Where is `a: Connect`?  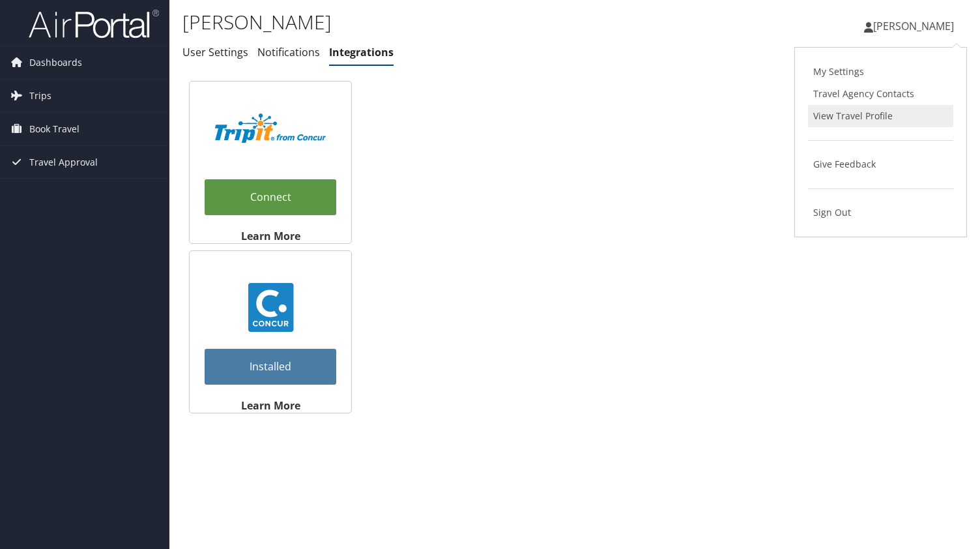
a: Connect is located at coordinates (271, 197).